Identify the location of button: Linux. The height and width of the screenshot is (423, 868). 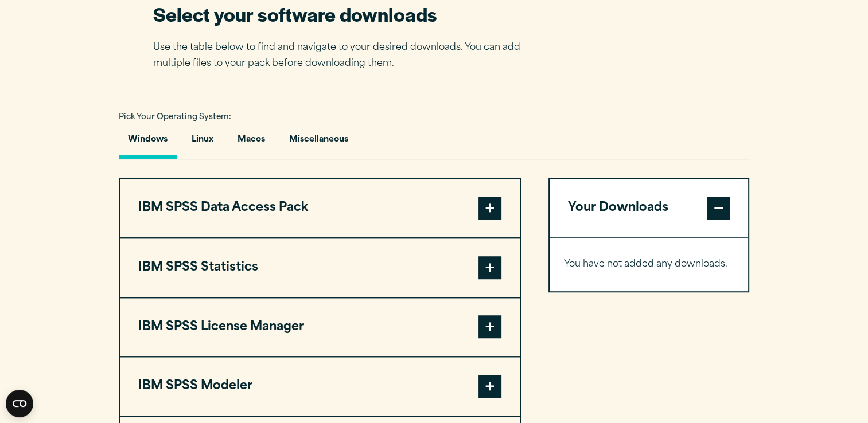
(203, 142).